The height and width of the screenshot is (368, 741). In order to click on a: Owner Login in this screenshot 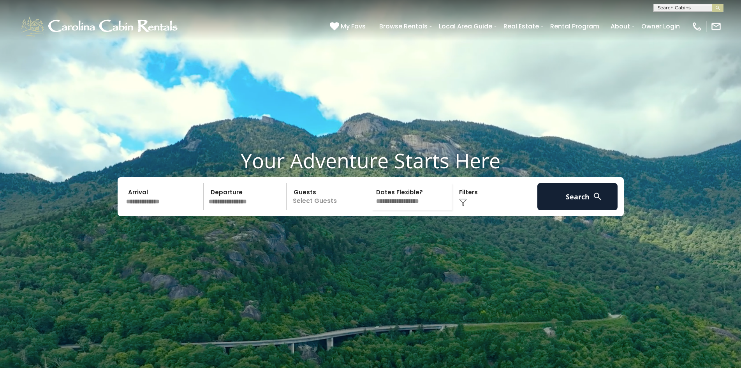, I will do `click(661, 26)`.